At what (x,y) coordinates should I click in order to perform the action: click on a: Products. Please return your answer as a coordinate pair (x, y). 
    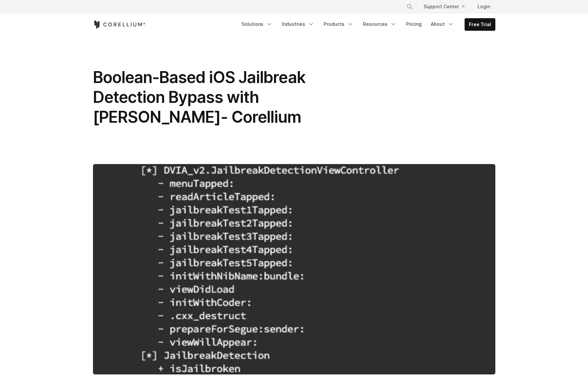
    Looking at the image, I should click on (339, 24).